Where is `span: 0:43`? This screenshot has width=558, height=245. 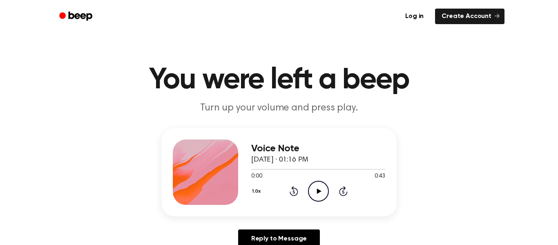
span: 0:43 is located at coordinates (380, 176).